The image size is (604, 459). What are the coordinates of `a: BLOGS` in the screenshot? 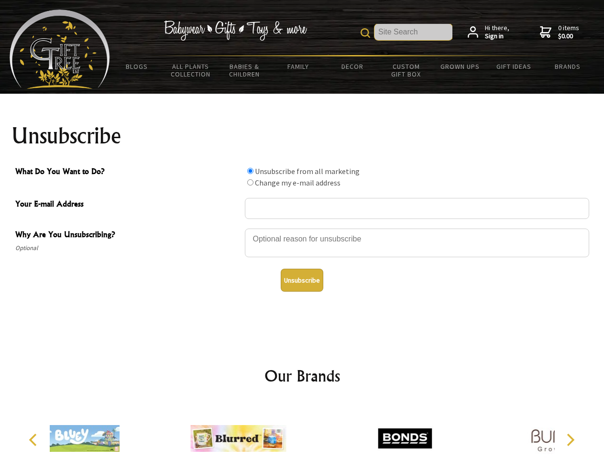 It's located at (137, 66).